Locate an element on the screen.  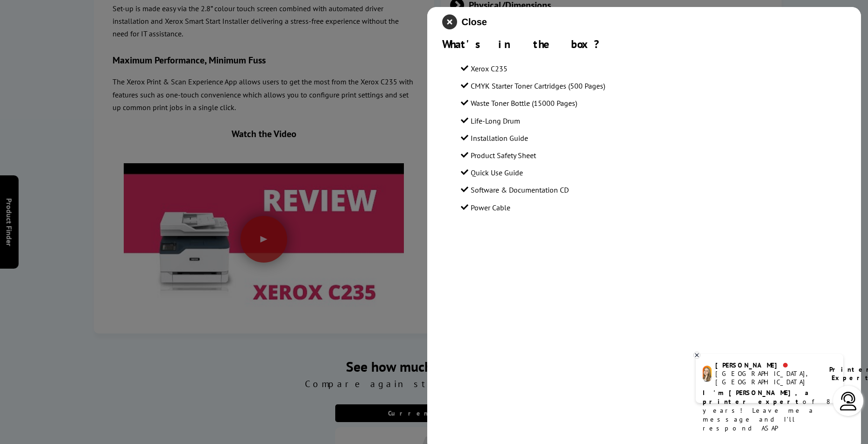
span: Xerox C235 is located at coordinates (489, 69).